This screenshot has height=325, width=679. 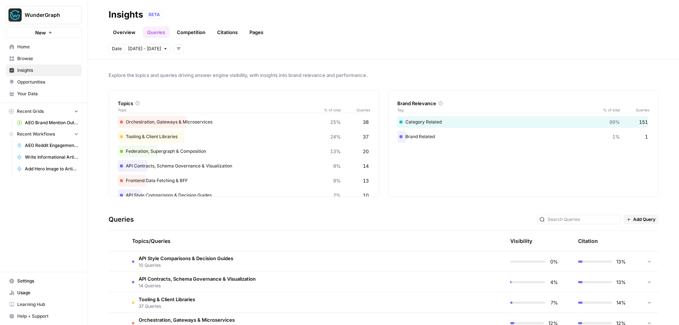 I want to click on a: Your Data, so click(x=44, y=94).